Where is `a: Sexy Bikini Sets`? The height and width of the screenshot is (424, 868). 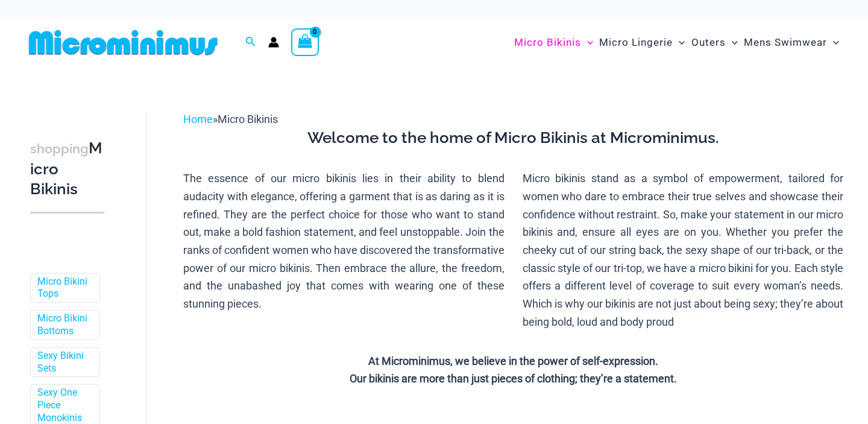 a: Sexy Bikini Sets is located at coordinates (64, 362).